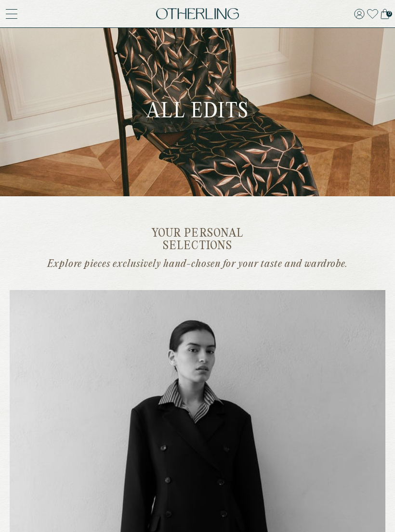 The width and height of the screenshot is (395, 532). I want to click on a: 0, so click(384, 14).